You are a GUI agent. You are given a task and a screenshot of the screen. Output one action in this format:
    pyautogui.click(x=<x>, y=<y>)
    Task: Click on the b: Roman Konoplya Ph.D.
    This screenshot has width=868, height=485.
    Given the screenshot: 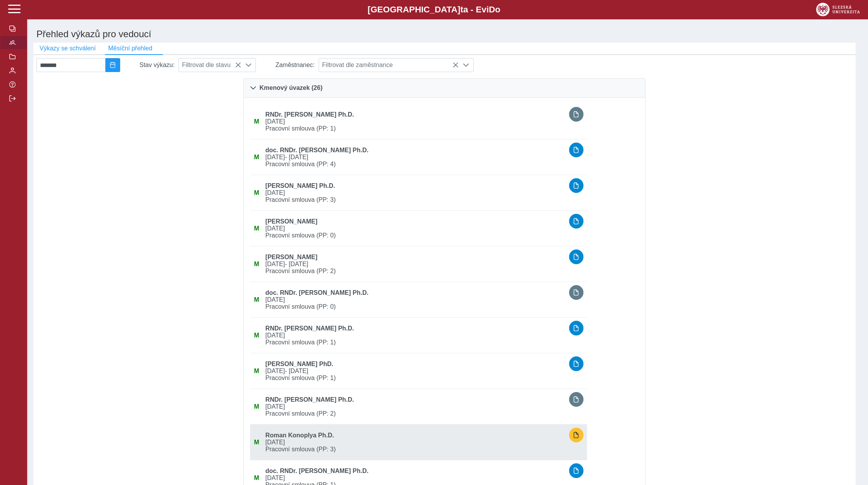 What is the action you would take?
    pyautogui.click(x=300, y=435)
    